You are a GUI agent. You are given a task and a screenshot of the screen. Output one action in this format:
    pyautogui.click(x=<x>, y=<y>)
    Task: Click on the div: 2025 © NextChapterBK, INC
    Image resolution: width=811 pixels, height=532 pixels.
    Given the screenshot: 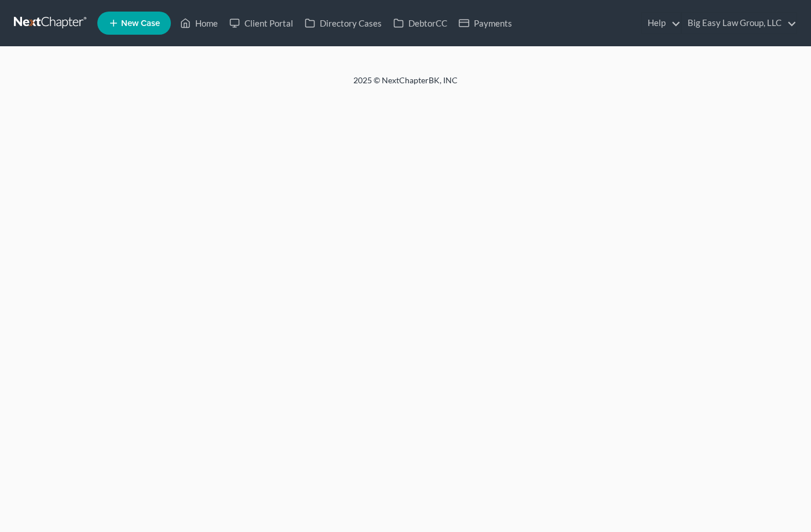 What is the action you would take?
    pyautogui.click(x=406, y=85)
    